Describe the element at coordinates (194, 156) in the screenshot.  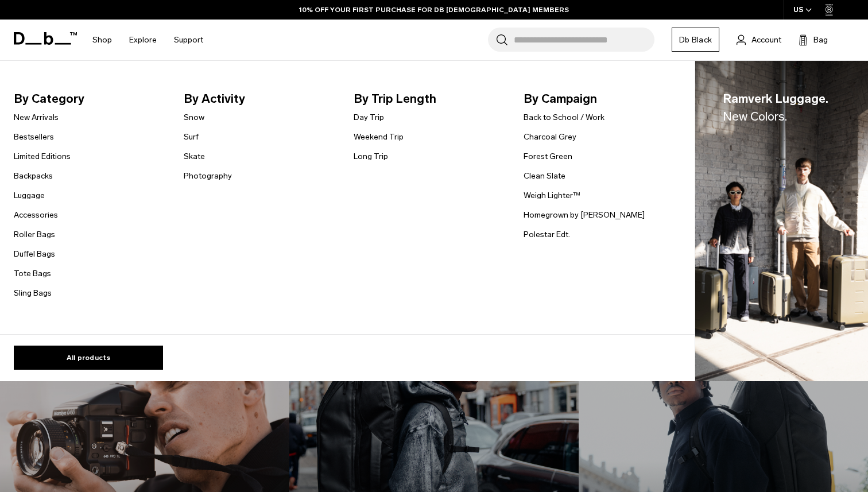
I see `a: Skate` at that location.